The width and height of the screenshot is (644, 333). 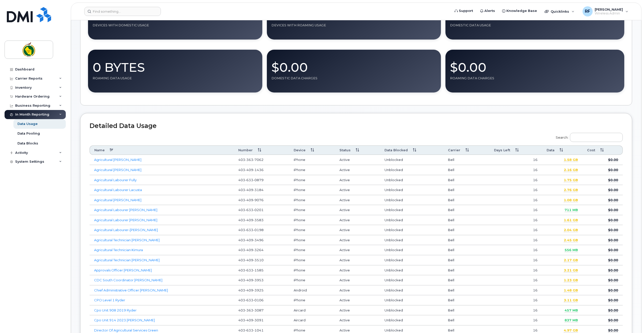 I want to click on span: 0201, so click(x=258, y=210).